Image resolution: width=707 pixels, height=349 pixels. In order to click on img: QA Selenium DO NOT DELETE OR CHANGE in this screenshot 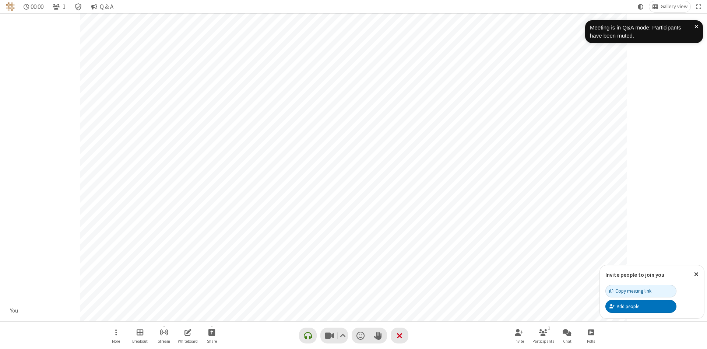, I will do `click(10, 7)`.